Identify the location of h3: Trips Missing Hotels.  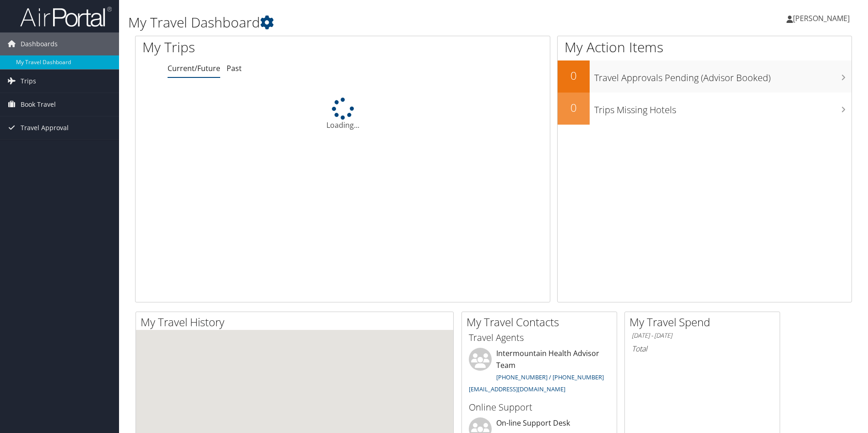
(723, 108).